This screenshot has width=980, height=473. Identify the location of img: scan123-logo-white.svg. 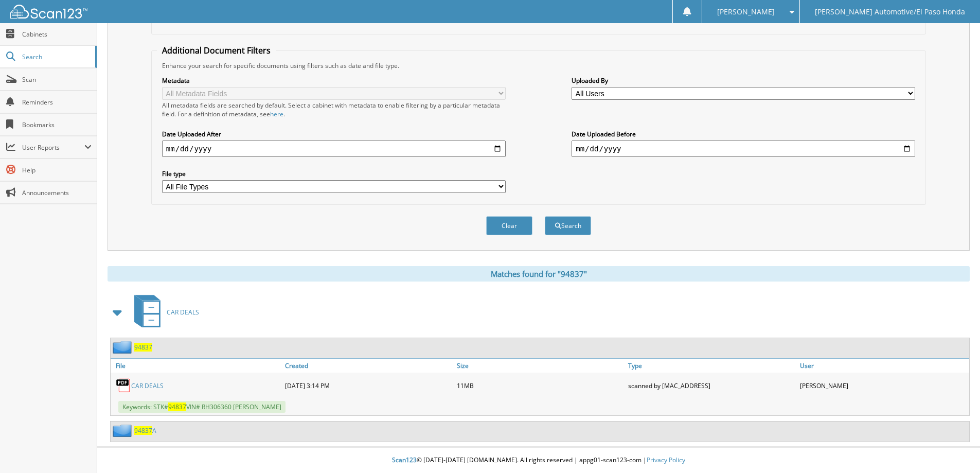
(49, 11).